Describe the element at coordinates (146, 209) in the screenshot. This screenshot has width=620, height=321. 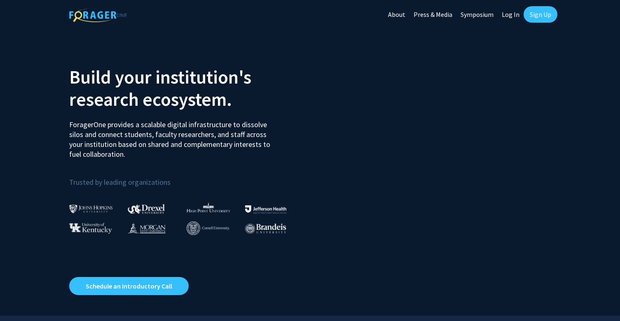
I see `img: Drexel University` at that location.